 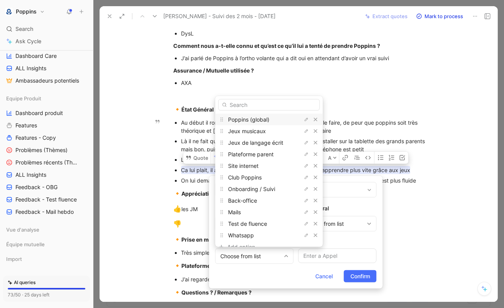 I want to click on span: Jeux de langage écrit, so click(x=255, y=142).